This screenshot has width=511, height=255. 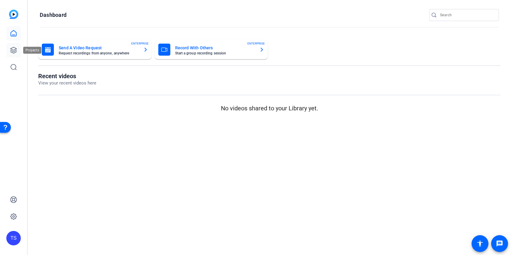 What do you see at coordinates (67, 76) in the screenshot?
I see `h1: Recent videos` at bounding box center [67, 76].